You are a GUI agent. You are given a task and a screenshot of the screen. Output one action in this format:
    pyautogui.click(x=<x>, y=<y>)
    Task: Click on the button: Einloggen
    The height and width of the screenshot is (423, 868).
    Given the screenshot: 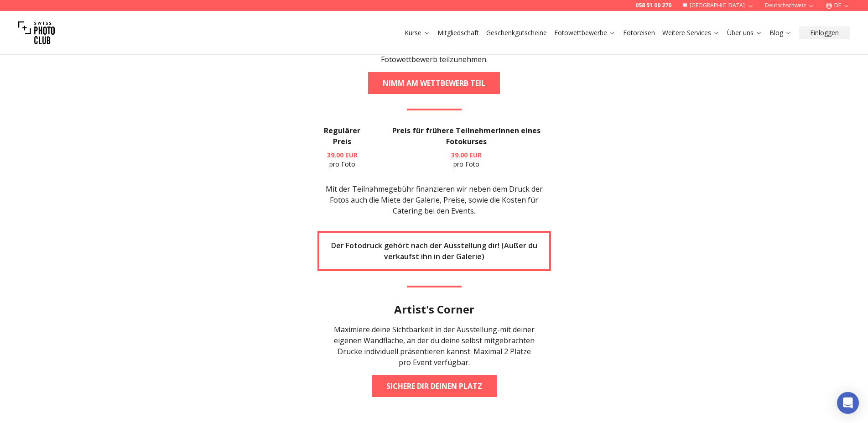 What is the action you would take?
    pyautogui.click(x=825, y=33)
    